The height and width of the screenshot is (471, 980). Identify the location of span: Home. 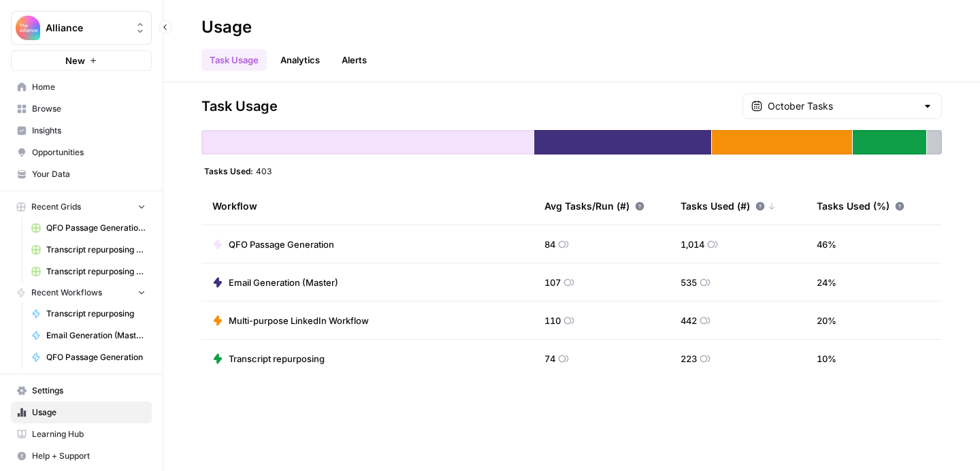
(88, 87).